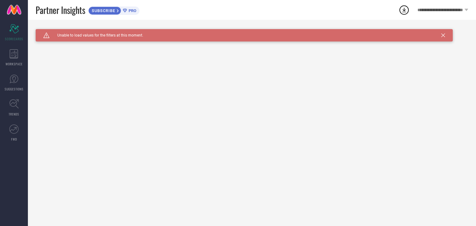 This screenshot has width=476, height=226. Describe the element at coordinates (14, 114) in the screenshot. I see `span: TRENDS` at that location.